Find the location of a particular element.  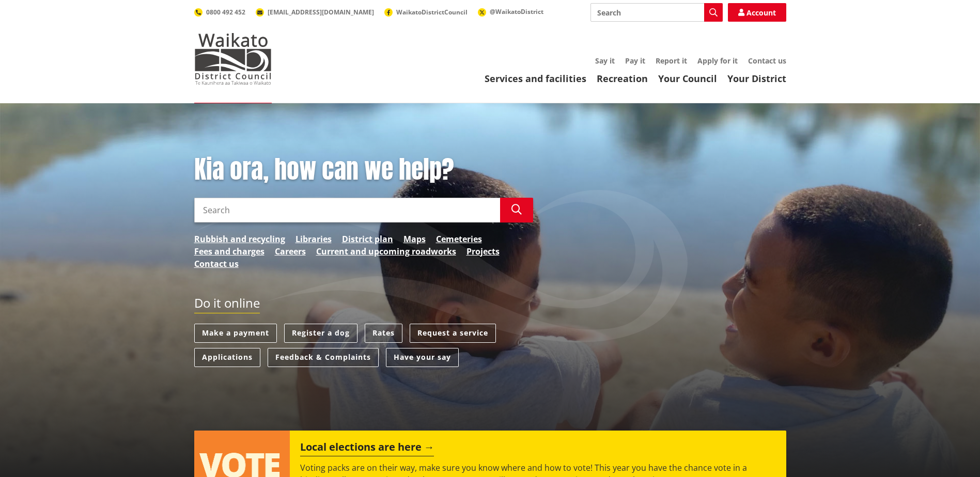

a: Services and facilities is located at coordinates (535, 79).